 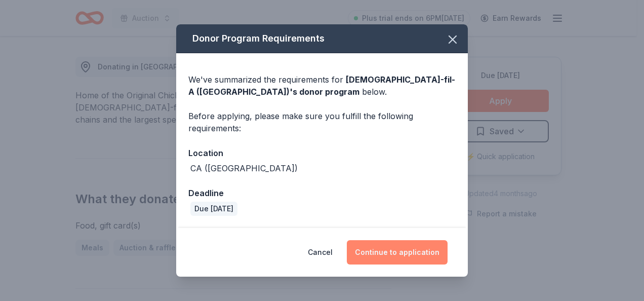 I want to click on div: Location, so click(x=322, y=153).